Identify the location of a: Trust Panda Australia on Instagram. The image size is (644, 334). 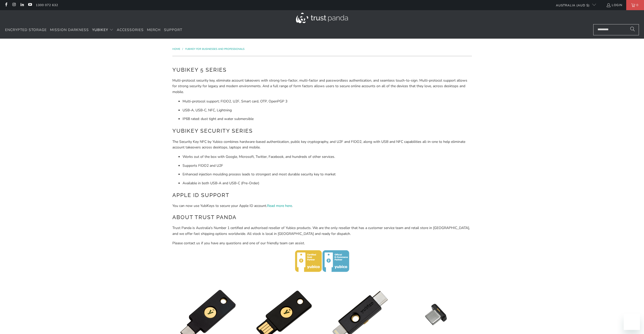
(14, 5).